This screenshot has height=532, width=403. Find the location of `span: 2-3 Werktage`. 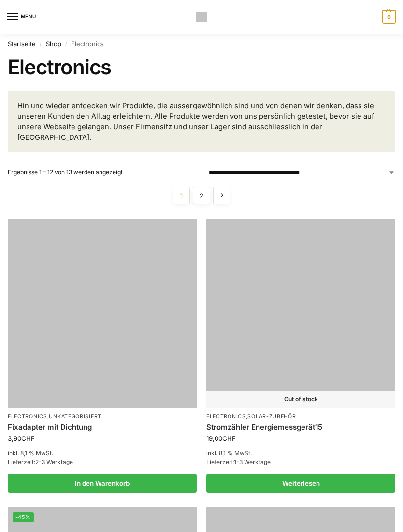

span: 2-3 Werktage is located at coordinates (54, 462).